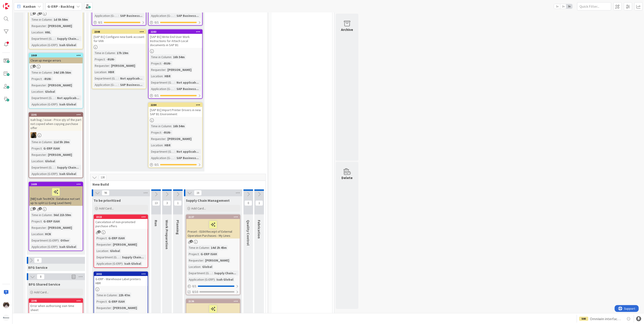 This screenshot has width=644, height=324. Describe the element at coordinates (48, 32) in the screenshot. I see `div: HNL` at that location.